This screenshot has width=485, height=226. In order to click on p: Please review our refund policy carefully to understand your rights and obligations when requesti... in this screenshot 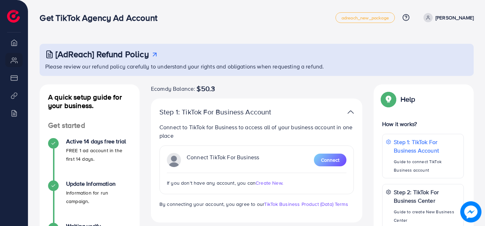, I will do `click(257, 66)`.